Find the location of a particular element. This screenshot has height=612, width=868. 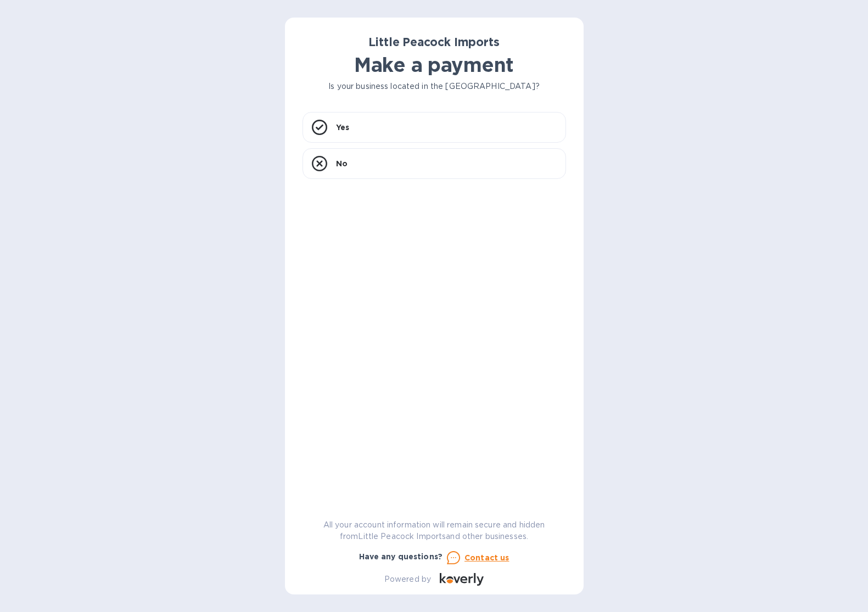

p: All your account information will remain secure and hidden from Little Peacock Imports and other ... is located at coordinates (434, 531).